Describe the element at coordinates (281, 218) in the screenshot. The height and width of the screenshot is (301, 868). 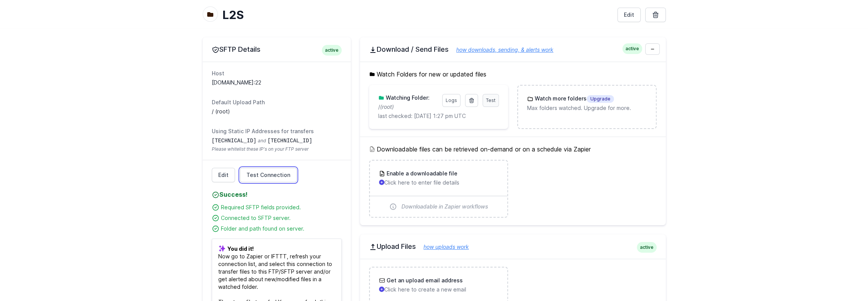
I see `div: Connected to SFTP server.` at that location.